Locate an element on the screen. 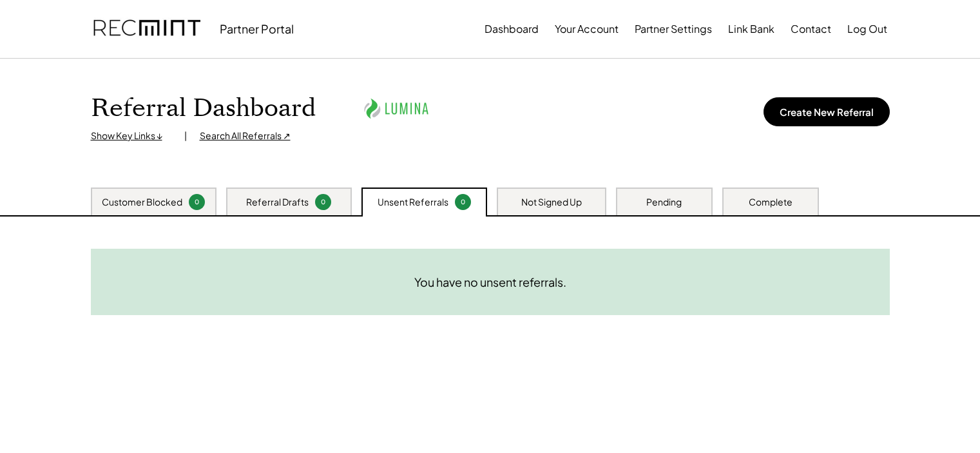  button: Log Out is located at coordinates (867, 29).